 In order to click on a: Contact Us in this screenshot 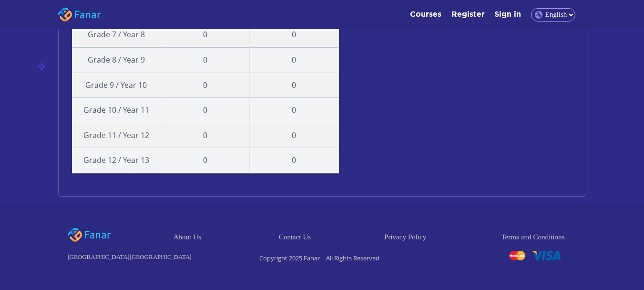, I will do `click(295, 237)`.